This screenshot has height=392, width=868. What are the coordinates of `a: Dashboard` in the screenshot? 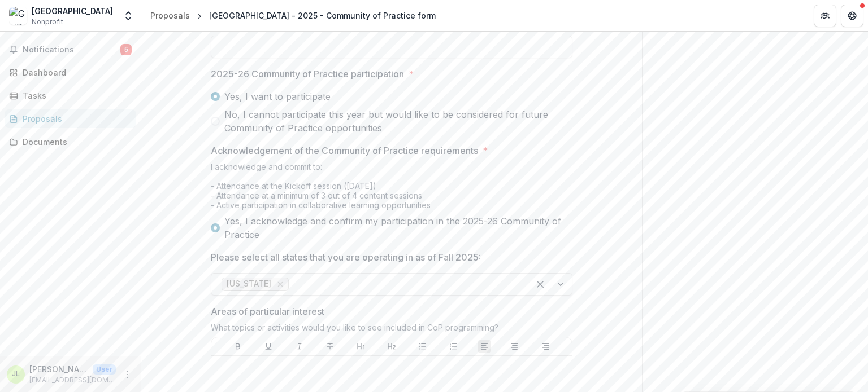 It's located at (70, 72).